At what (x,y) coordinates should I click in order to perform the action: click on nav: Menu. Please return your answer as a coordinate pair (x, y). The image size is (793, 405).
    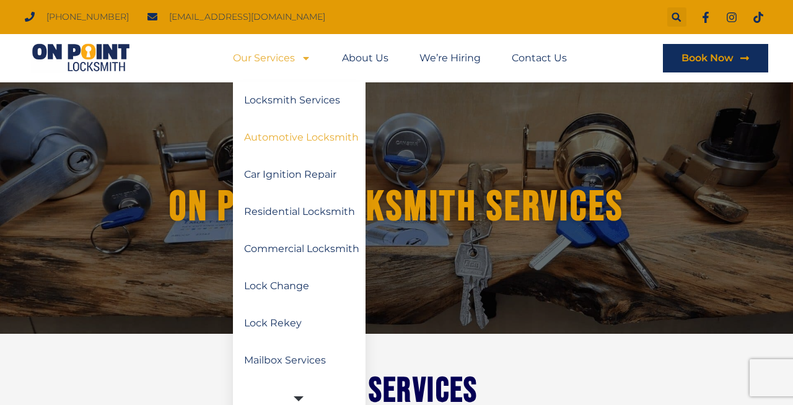
    Looking at the image, I should click on (400, 58).